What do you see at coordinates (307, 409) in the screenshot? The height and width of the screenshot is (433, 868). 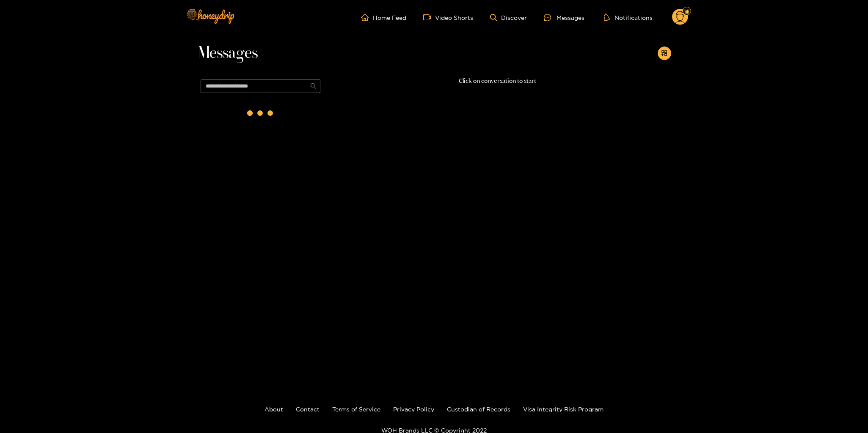 I see `a: Contact` at bounding box center [307, 409].